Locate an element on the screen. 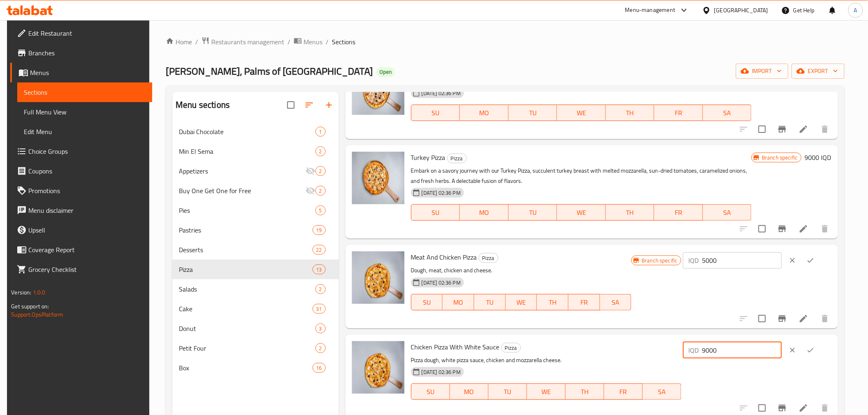 This screenshot has height=415, width=868. a: Sections is located at coordinates (85, 92).